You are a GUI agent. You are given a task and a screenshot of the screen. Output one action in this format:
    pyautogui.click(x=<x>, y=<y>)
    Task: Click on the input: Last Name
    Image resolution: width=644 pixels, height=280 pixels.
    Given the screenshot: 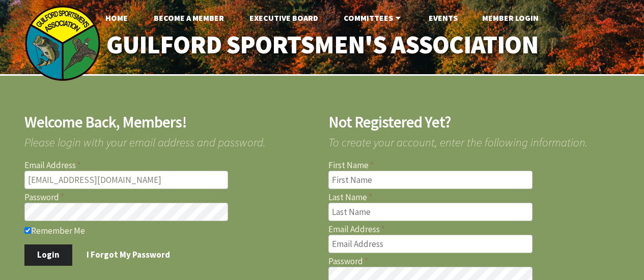 What is the action you would take?
    pyautogui.click(x=430, y=212)
    